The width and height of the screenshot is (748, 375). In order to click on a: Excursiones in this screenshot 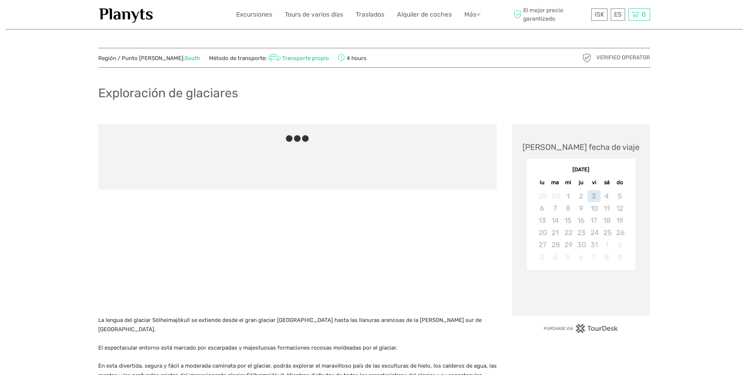, I will do `click(254, 14)`.